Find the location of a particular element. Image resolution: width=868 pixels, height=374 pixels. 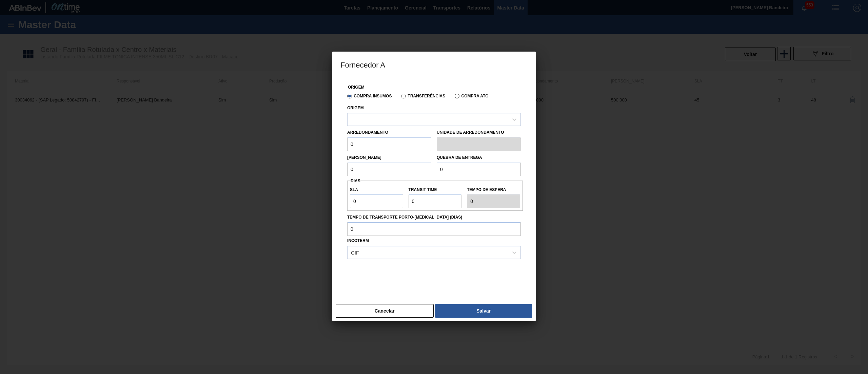

span: Dias is located at coordinates (355, 181).